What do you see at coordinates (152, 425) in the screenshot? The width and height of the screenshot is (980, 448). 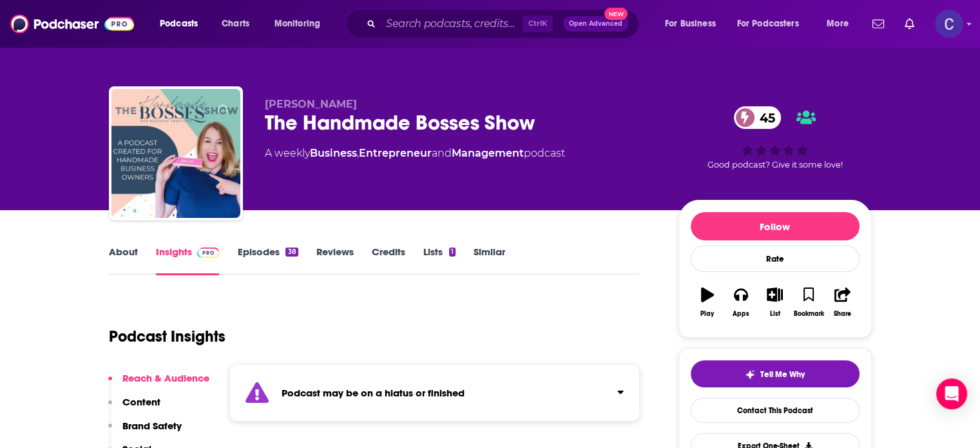 I see `p: Brand Safety` at bounding box center [152, 425].